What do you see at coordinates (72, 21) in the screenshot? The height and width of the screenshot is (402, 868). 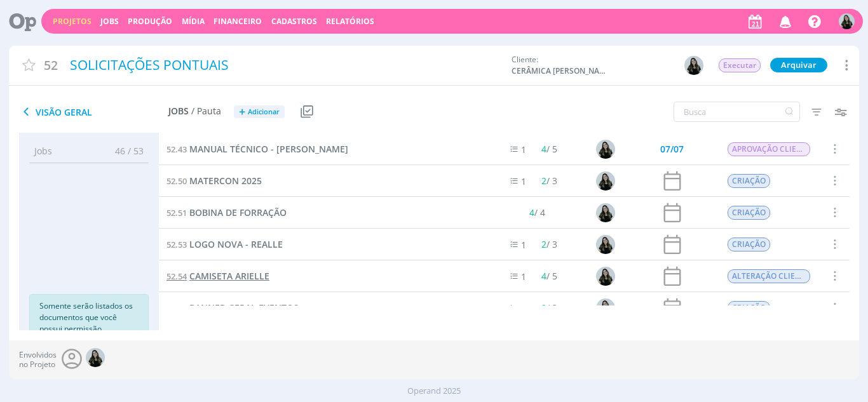 I see `a: Projetos` at bounding box center [72, 21].